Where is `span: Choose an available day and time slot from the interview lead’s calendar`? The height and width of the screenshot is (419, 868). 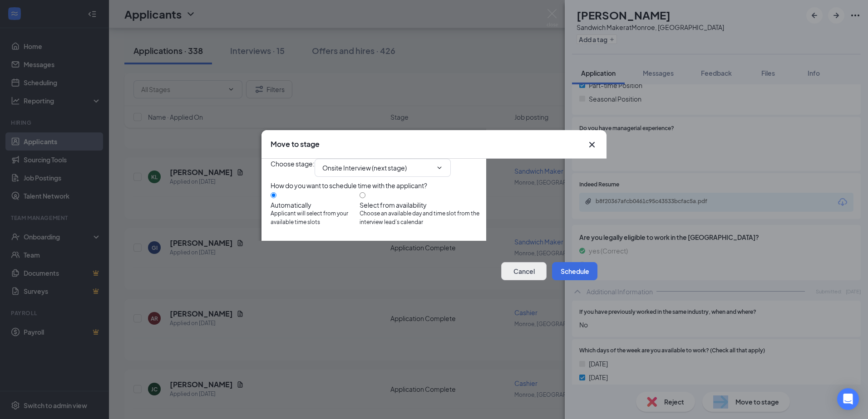
span: Choose an available day and time slot from the interview lead’s calendar is located at coordinates (424, 218).